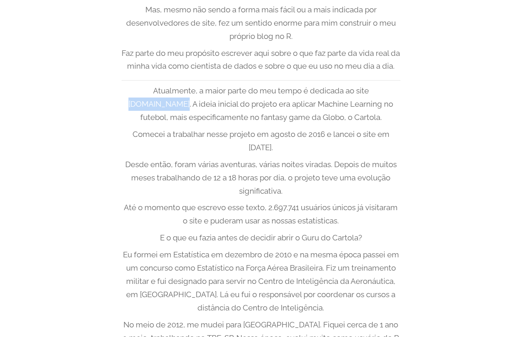 Image resolution: width=522 pixels, height=337 pixels. Describe the element at coordinates (261, 23) in the screenshot. I see `p: Mas, mesmo não sendo a forma mais fácil ou a mais indicada por desenvolvedores de site, fez um se...` at that location.